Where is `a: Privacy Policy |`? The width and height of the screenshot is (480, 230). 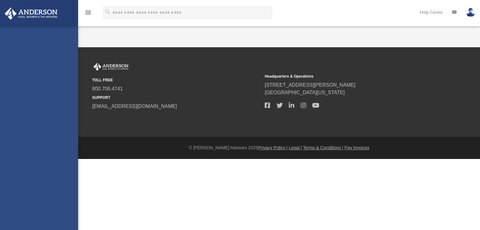 a: Privacy Policy | is located at coordinates (273, 147).